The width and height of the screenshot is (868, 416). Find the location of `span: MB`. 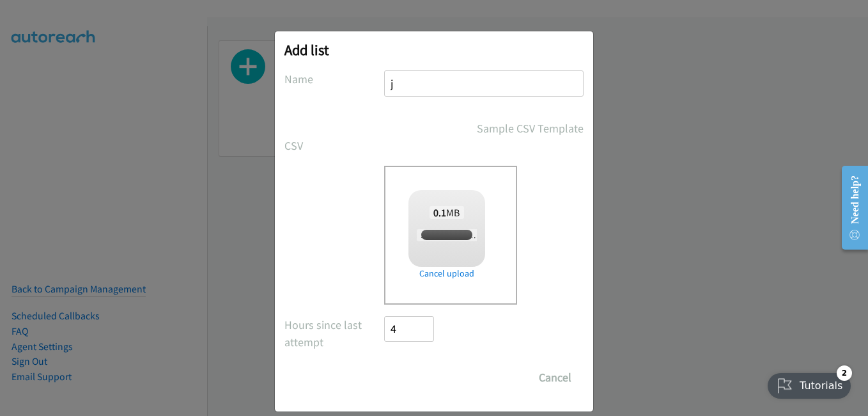

span: MB is located at coordinates (447, 212).